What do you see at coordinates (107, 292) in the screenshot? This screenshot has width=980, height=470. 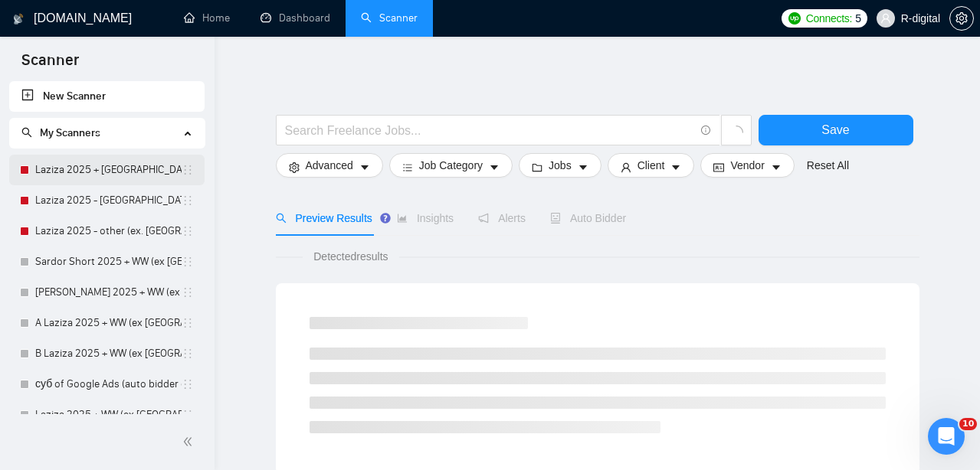 I see `li: Sardor Long 2025 + WW (ex USA, CA, AU)` at bounding box center [107, 292].